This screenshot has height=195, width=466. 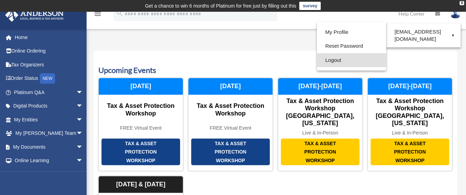 What do you see at coordinates (49, 174) in the screenshot?
I see `a: Billingarrow_drop_down` at bounding box center [49, 174].